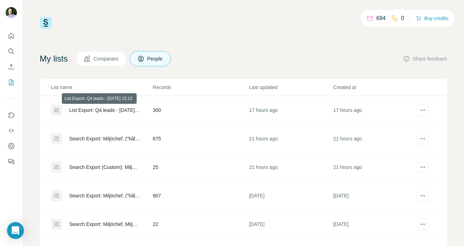 Image resolution: width=464 pixels, height=246 pixels. What do you see at coordinates (15, 230) in the screenshot?
I see `div: Open Intercom Messenger` at bounding box center [15, 230].